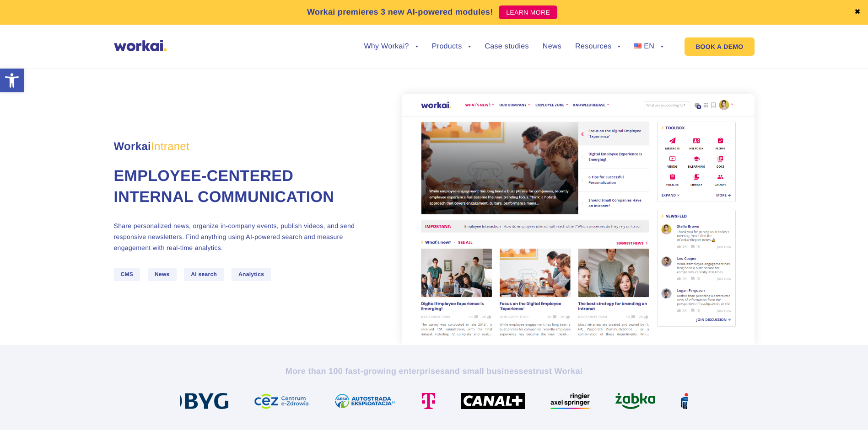  Describe the element at coordinates (528, 12) in the screenshot. I see `a: LEARN MORE` at that location.